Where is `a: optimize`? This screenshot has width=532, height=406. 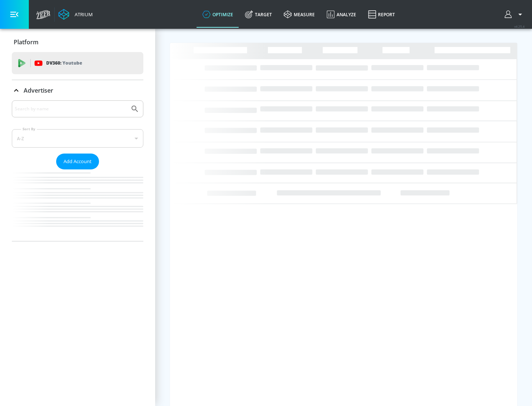
a: optimize is located at coordinates (218, 14).